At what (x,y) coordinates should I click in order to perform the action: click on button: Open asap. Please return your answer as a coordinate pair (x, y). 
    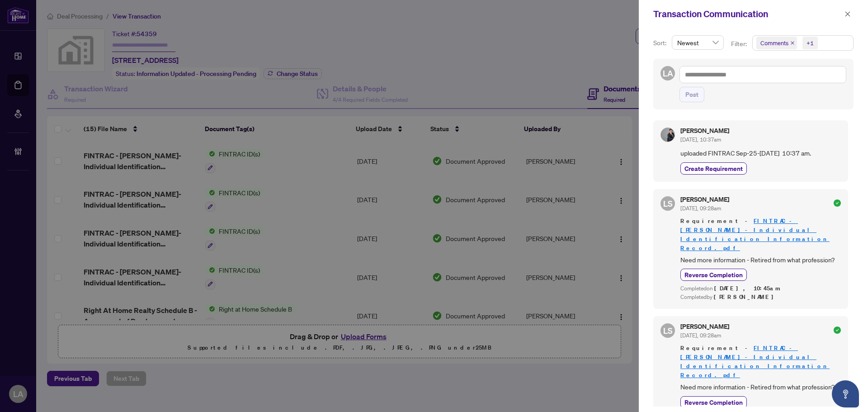
    Looking at the image, I should click on (845, 394).